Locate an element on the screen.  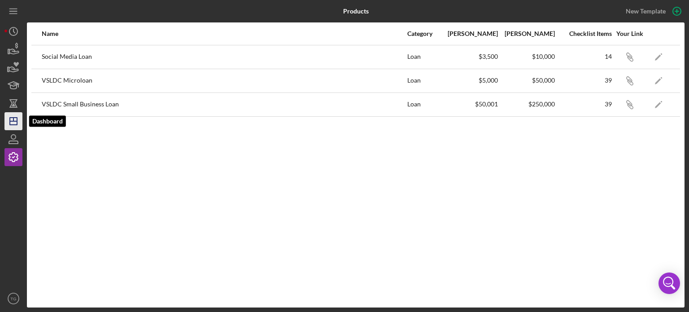
b: Products is located at coordinates (355, 11).